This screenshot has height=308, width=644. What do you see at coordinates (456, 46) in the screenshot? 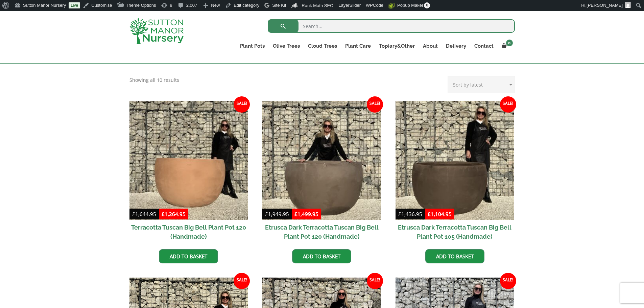
I see `a: Delivery` at bounding box center [456, 46].